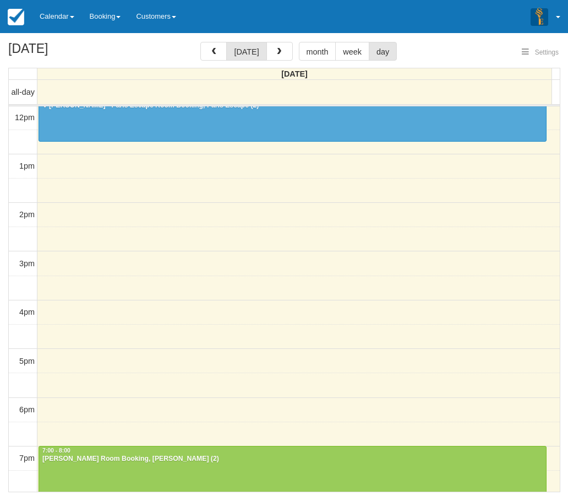 Image resolution: width=568 pixels, height=495 pixels. What do you see at coordinates (27, 263) in the screenshot?
I see `span: 3pm` at bounding box center [27, 263].